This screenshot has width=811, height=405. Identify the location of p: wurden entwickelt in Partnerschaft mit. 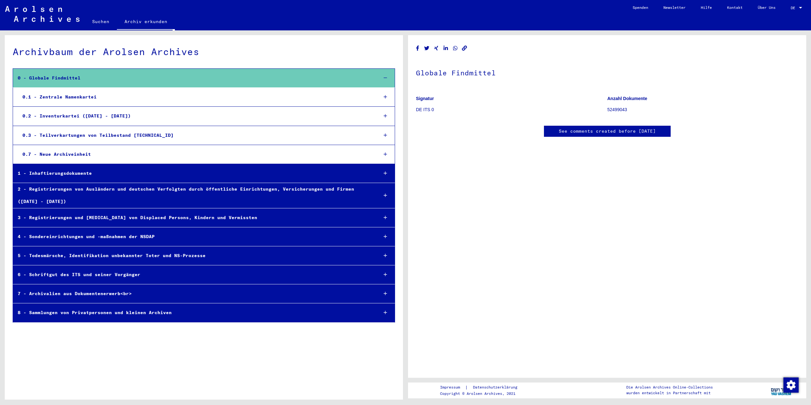
(669, 393).